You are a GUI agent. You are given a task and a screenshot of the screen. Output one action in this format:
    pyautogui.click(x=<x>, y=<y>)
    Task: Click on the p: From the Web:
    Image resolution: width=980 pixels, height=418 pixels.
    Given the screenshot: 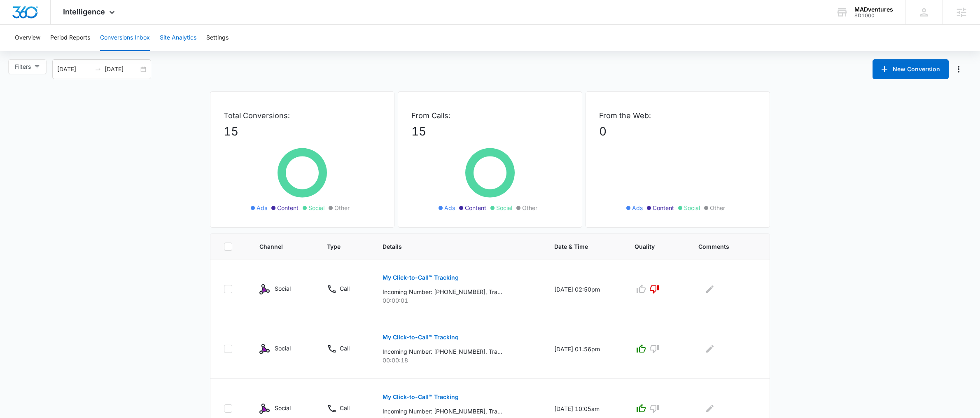 What is the action you would take?
    pyautogui.click(x=678, y=116)
    